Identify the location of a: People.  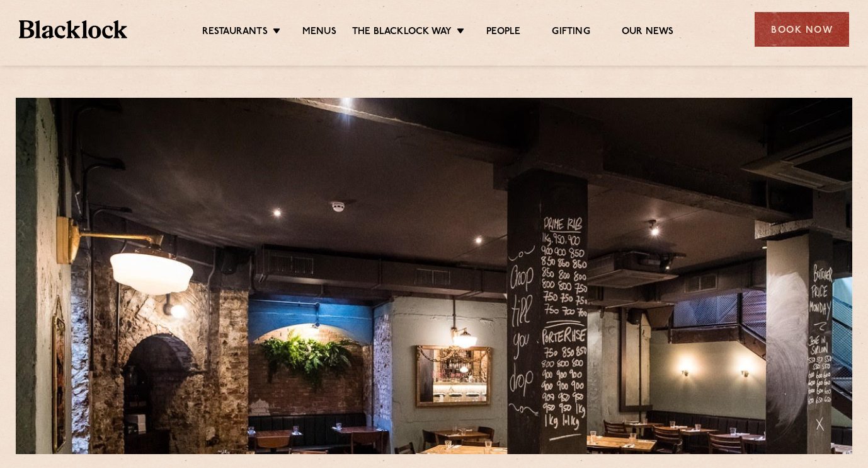
(504, 33).